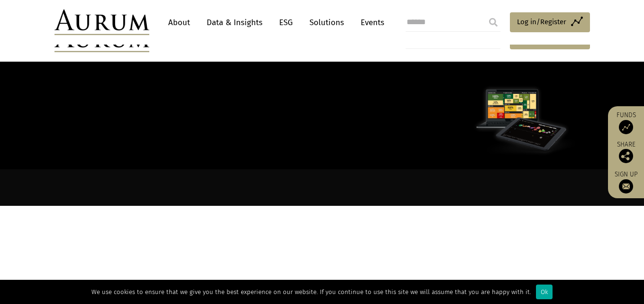 The width and height of the screenshot is (644, 304). Describe the element at coordinates (626, 156) in the screenshot. I see `img: Share this post` at that location.